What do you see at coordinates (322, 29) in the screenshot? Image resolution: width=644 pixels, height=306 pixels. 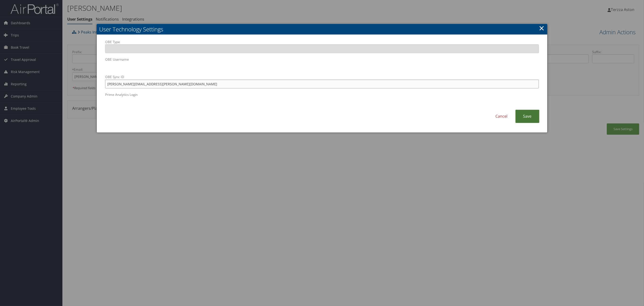 I see `h2: User Technology Settings` at bounding box center [322, 29].